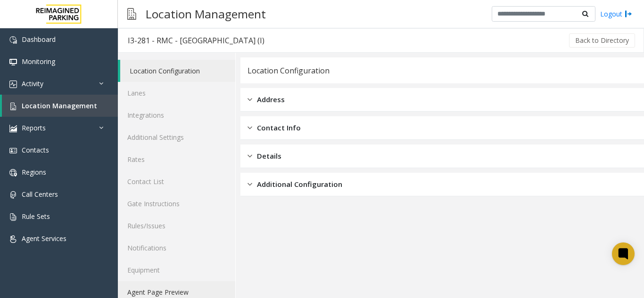  Describe the element at coordinates (177, 137) in the screenshot. I see `a: Additional Settings` at that location.